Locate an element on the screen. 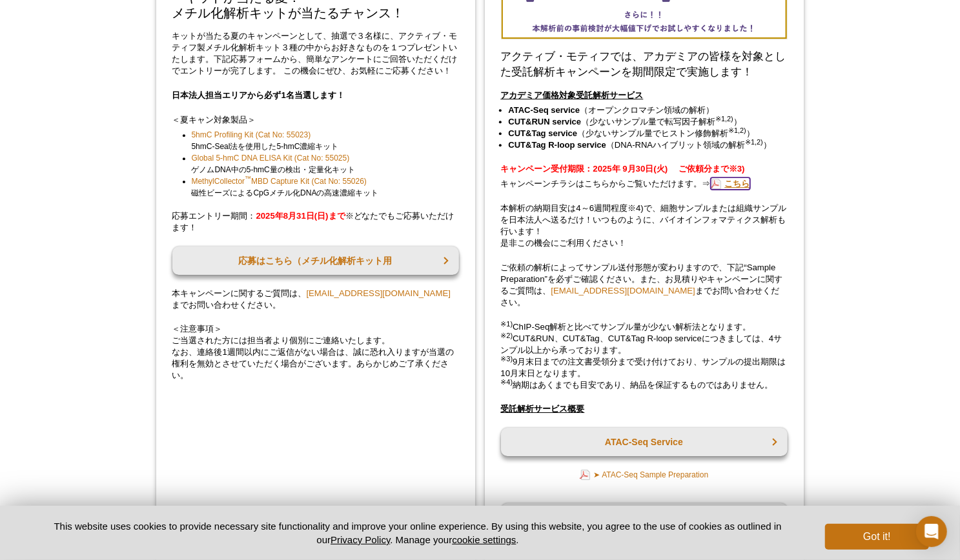 The width and height of the screenshot is (960, 560). a: こちら is located at coordinates (730, 183).